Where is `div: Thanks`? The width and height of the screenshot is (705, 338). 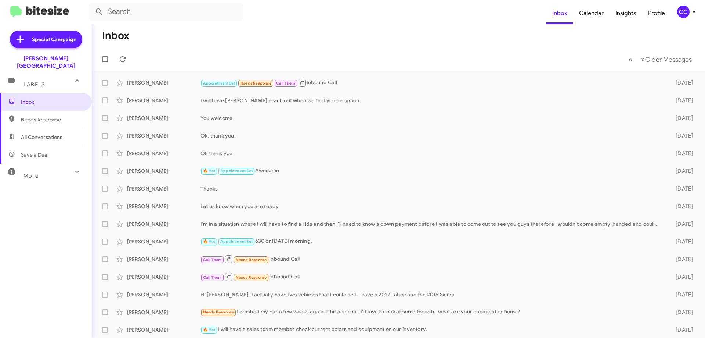 div: Thanks is located at coordinates (432, 188).